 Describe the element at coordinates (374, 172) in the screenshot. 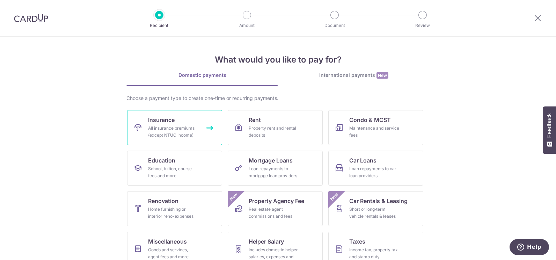

I see `div: Loan repayments to car loan providers` at that location.